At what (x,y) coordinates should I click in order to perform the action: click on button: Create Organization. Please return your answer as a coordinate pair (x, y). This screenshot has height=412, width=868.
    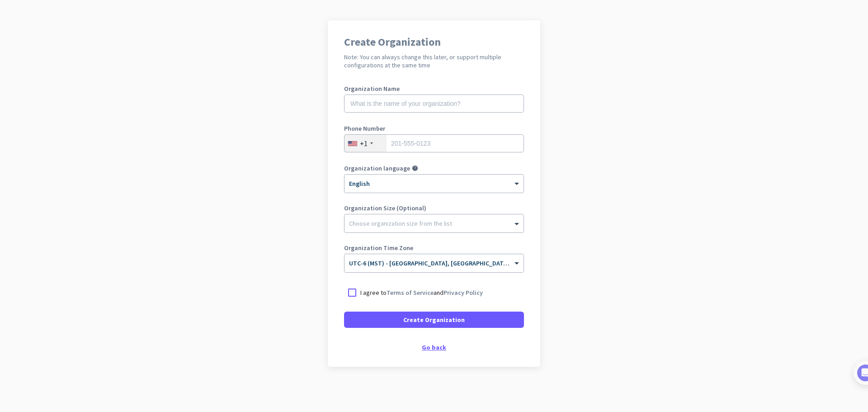
    Looking at the image, I should click on (434, 320).